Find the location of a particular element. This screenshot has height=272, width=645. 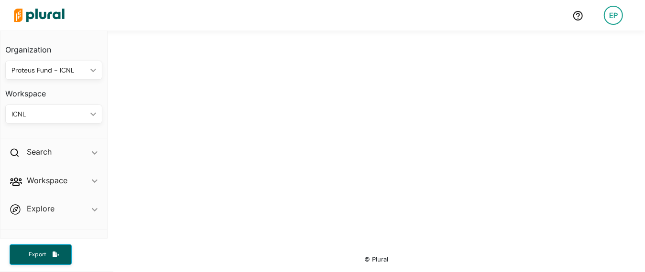

a: EP is located at coordinates (613, 15).